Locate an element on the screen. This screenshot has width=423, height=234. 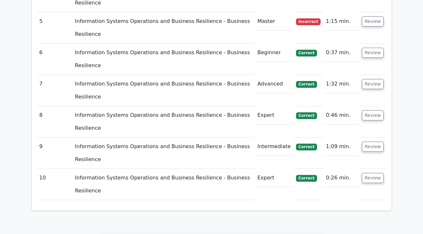
td: 1:09 min. is located at coordinates (341, 147).